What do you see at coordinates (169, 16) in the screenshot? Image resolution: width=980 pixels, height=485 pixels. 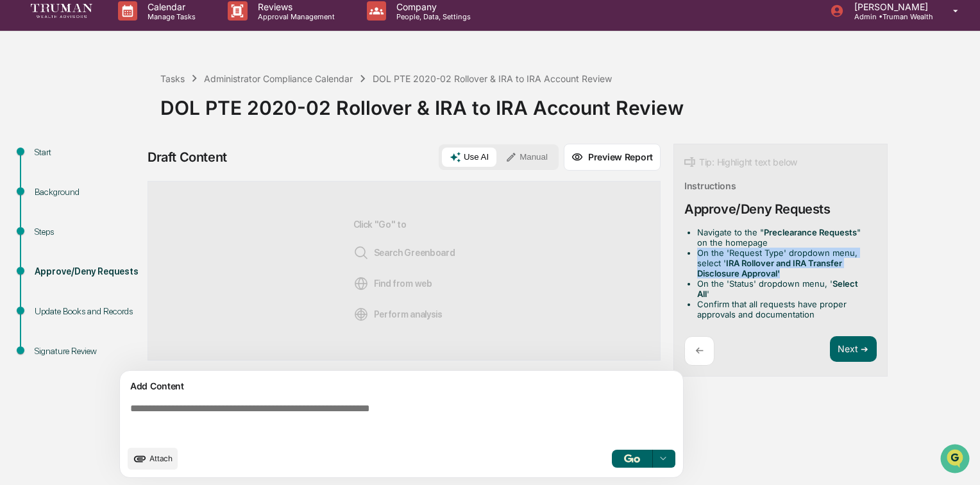 I see `p: Manage Tasks` at bounding box center [169, 16].